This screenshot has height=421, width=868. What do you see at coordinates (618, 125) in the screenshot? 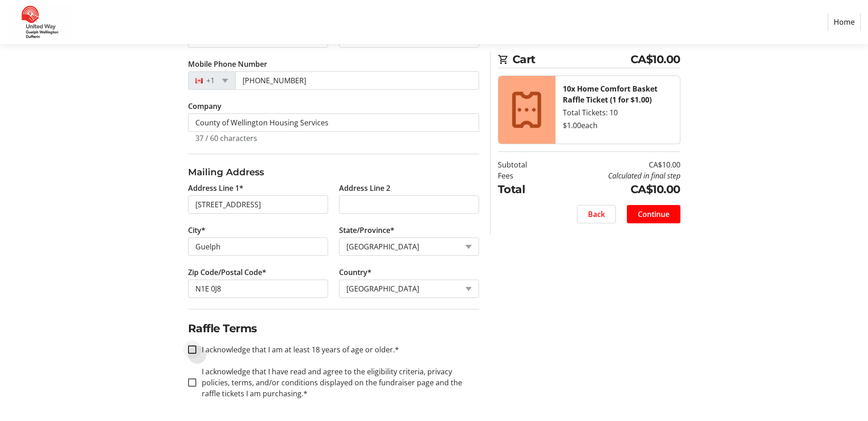
I see `div: $1.00 each` at bounding box center [618, 125].